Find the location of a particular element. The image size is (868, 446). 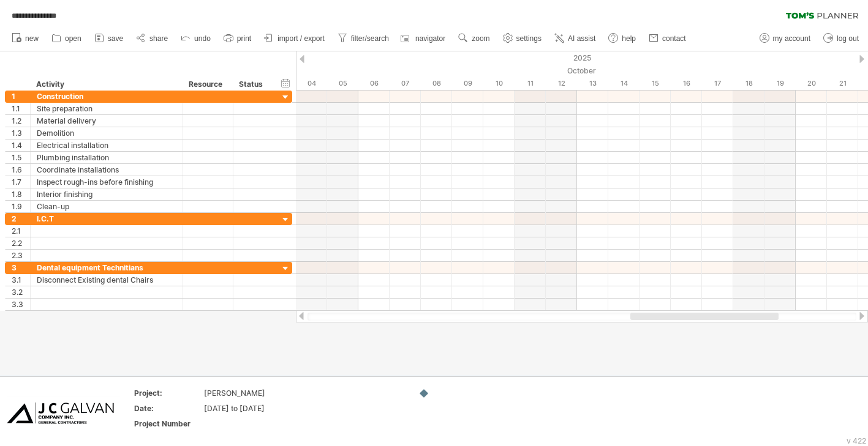

span: contact is located at coordinates (674, 39).